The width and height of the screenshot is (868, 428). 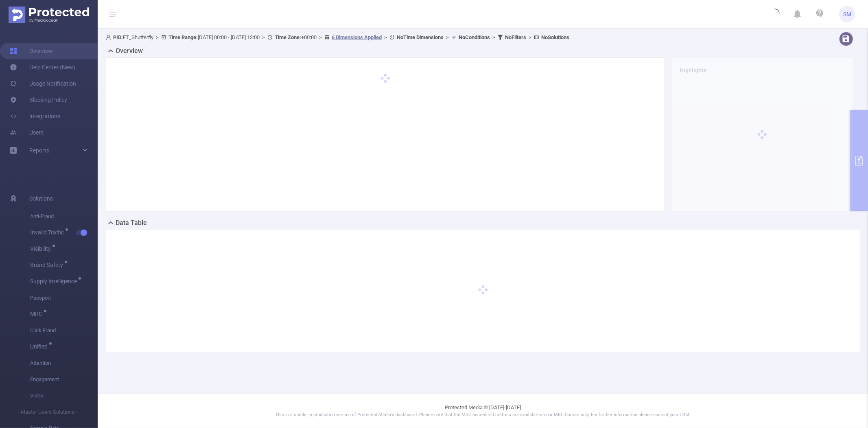 What do you see at coordinates (42, 67) in the screenshot?
I see `a: Help Center (New)` at bounding box center [42, 67].